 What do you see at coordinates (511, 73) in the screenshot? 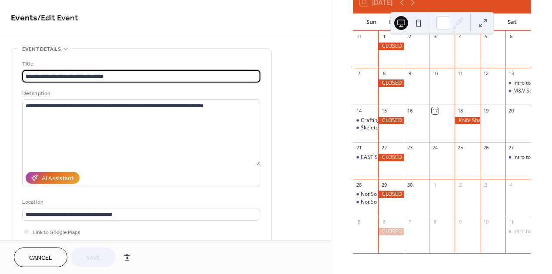
I see `div: 13` at bounding box center [511, 73].